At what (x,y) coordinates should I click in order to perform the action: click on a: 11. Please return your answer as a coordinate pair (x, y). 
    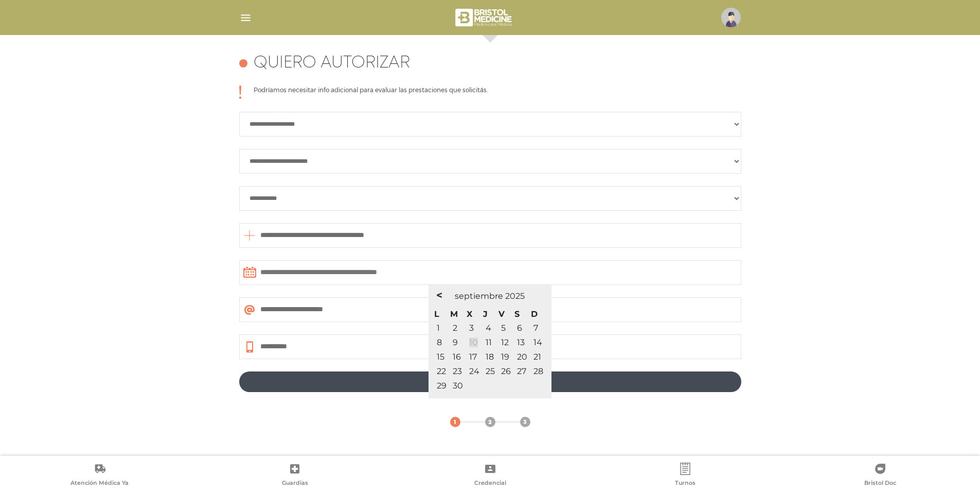
    Looking at the image, I should click on (489, 341).